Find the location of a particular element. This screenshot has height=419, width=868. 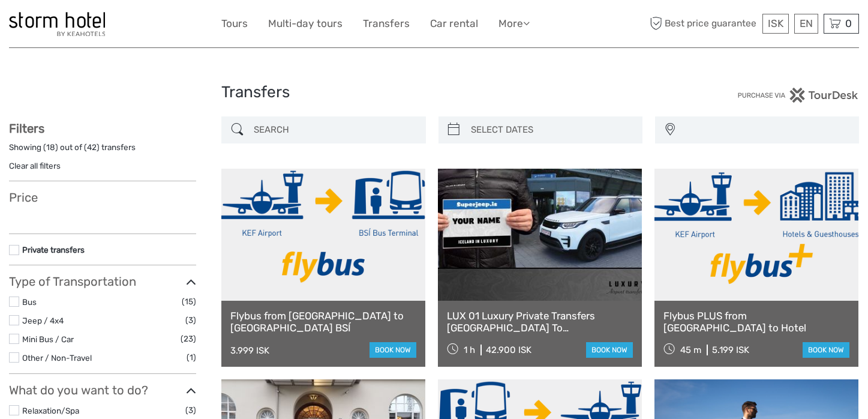

input: SELECT DATES is located at coordinates (551, 129).